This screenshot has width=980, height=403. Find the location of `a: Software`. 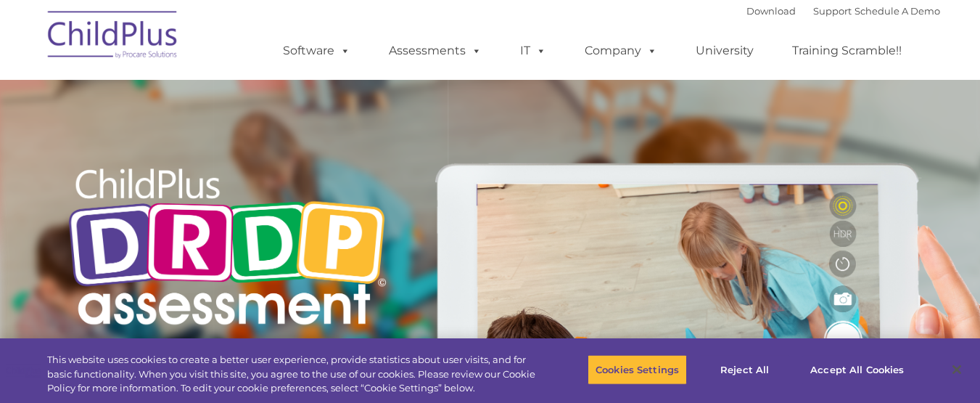

a: Software is located at coordinates (316, 51).